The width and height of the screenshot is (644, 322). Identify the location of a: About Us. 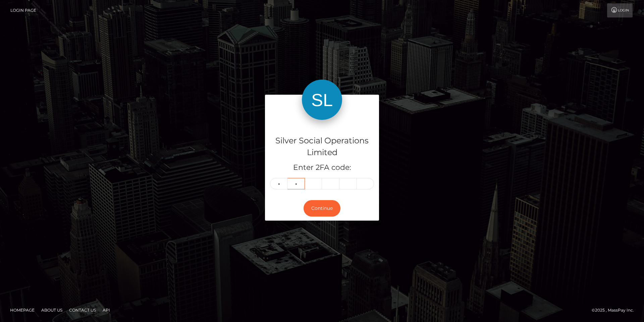
(52, 309).